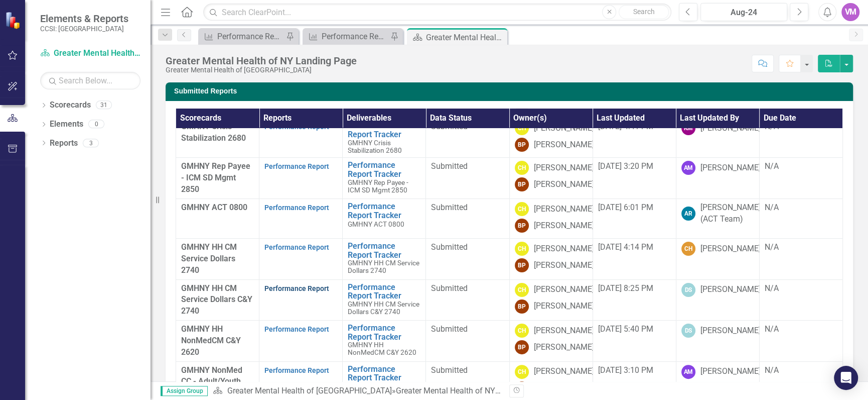  What do you see at coordinates (689, 372) in the screenshot?
I see `div: AM` at bounding box center [689, 372].